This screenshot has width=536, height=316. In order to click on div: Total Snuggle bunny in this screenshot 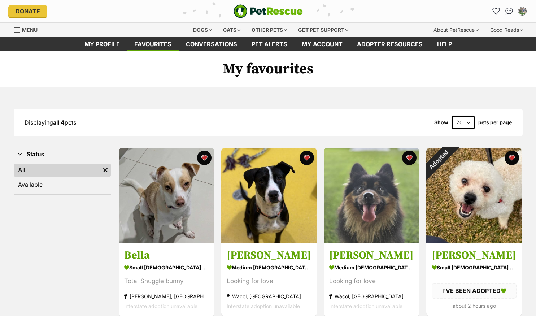, I will do `click(166, 281)`.